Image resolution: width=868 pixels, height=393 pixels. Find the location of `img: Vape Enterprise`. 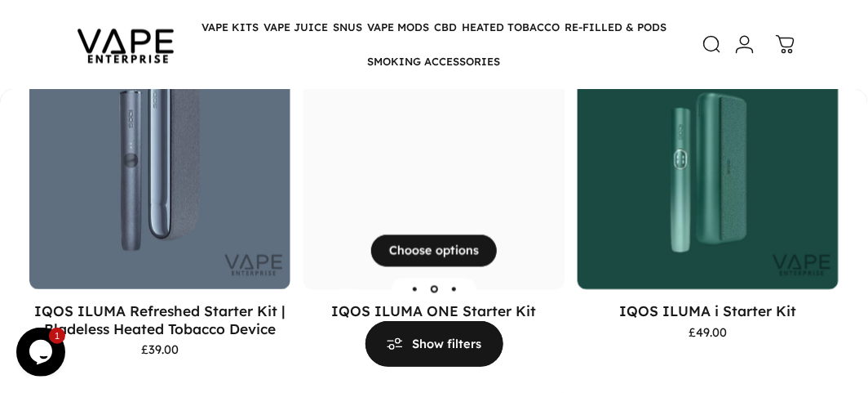

img: Vape Enterprise is located at coordinates (126, 45).